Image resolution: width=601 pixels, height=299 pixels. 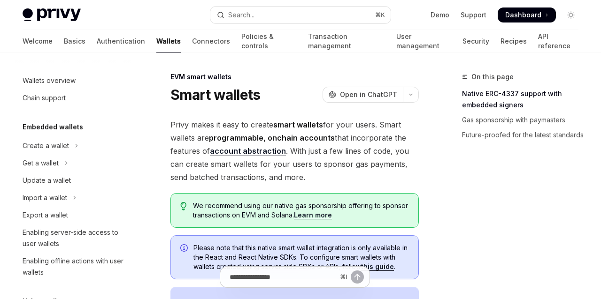 What do you see at coordinates (300, 15) in the screenshot?
I see `button: Open search` at bounding box center [300, 15].